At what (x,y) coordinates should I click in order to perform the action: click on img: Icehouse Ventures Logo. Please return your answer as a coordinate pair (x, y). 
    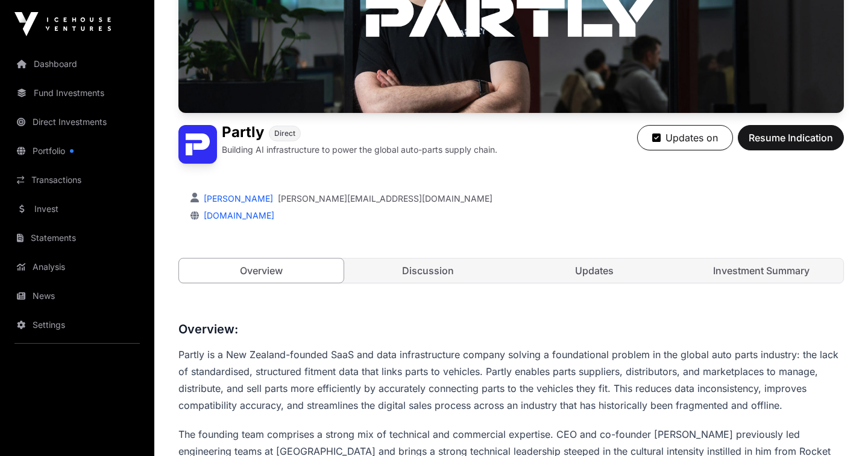
    Looking at the image, I should click on (63, 24).